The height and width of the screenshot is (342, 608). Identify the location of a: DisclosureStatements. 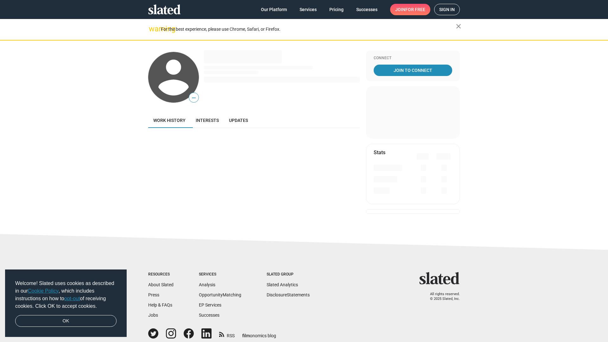
(288, 295).